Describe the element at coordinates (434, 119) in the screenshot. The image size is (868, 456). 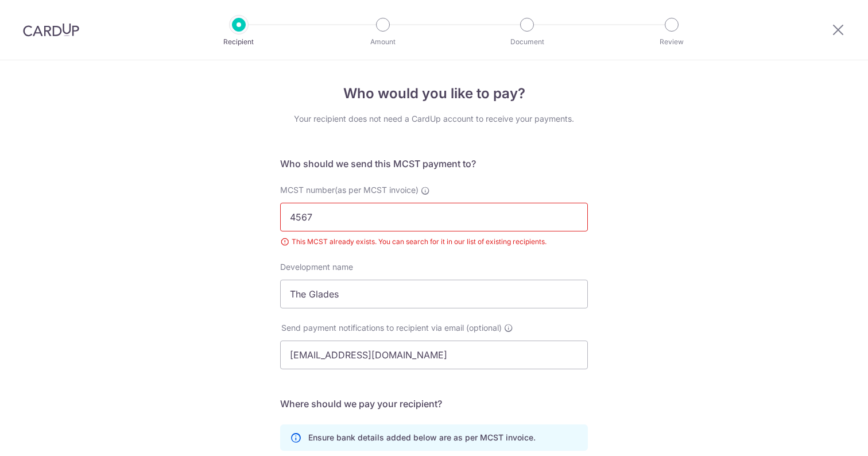
I see `div: Your recipient does not need a CardUp account to receive your payments.` at that location.